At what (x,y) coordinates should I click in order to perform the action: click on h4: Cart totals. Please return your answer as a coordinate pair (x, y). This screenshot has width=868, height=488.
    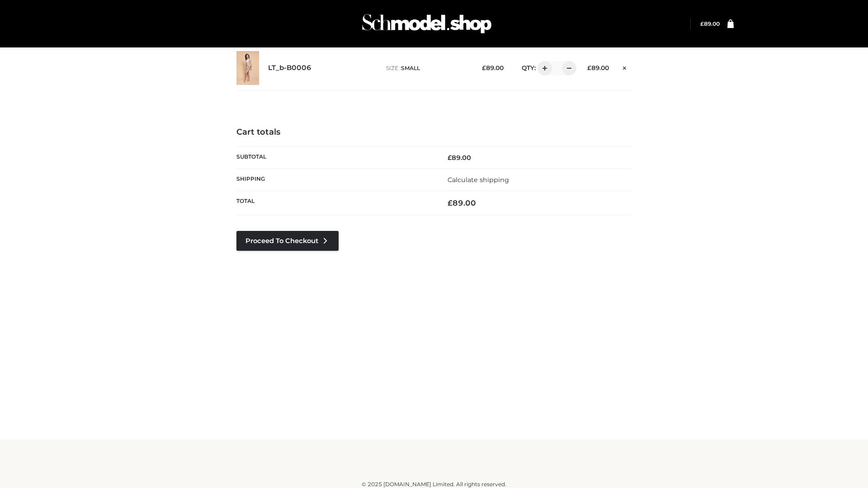
    Looking at the image, I should click on (434, 133).